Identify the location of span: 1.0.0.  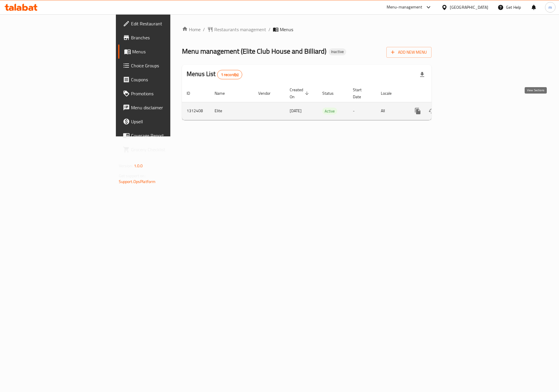
(138, 166).